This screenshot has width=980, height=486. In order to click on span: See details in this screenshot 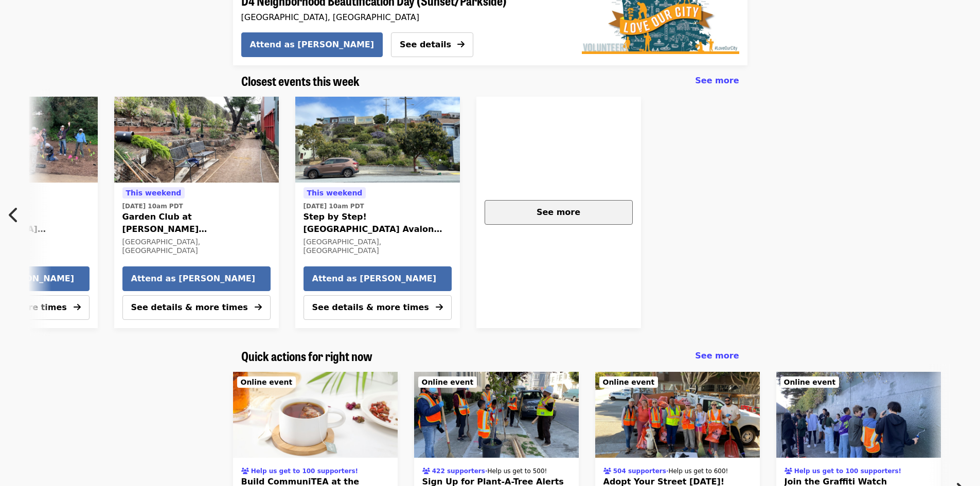, I will do `click(426, 44)`.